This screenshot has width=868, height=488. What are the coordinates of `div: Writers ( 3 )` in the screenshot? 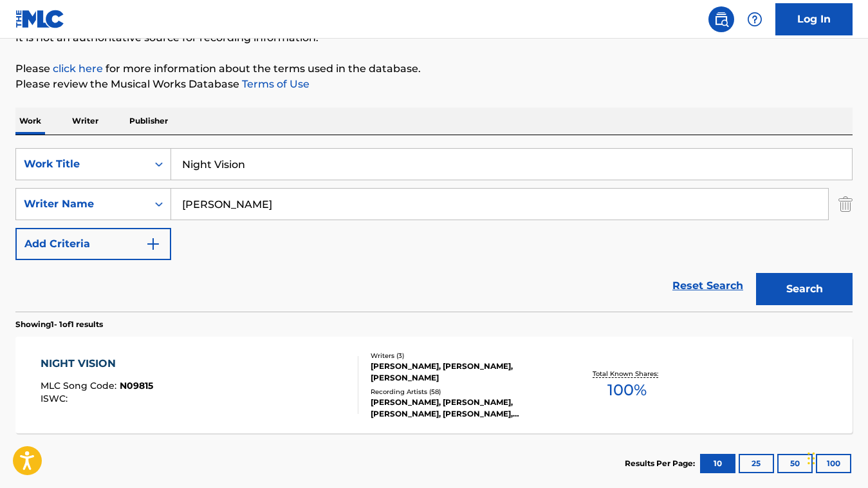 It's located at (464, 355).